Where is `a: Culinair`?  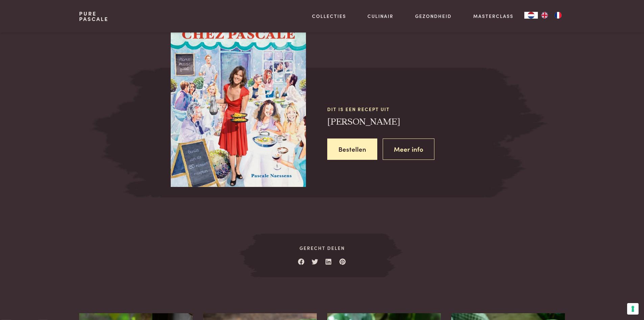 a: Culinair is located at coordinates (381, 16).